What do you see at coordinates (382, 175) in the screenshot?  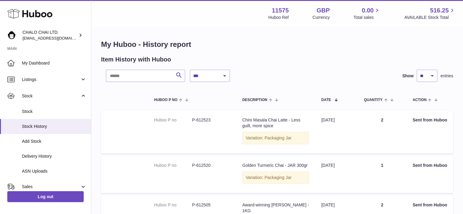 I see `td: 1` at bounding box center [382, 175].